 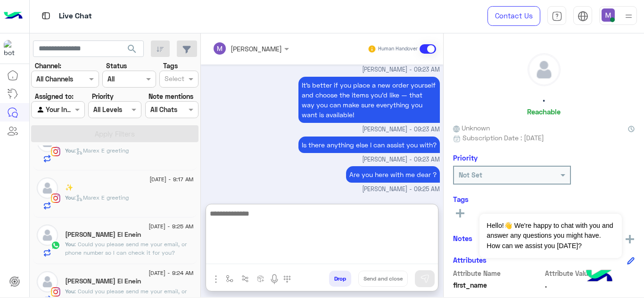 What do you see at coordinates (54, 96) in the screenshot?
I see `label: Assigned to:` at bounding box center [54, 96].